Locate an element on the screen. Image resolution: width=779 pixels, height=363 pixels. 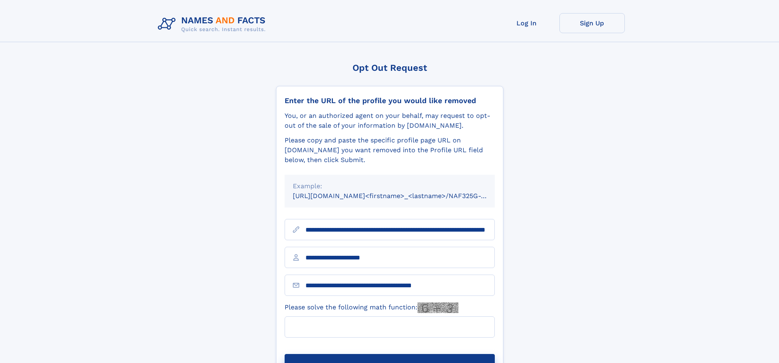
div: Opt Out Request is located at coordinates (389, 67).